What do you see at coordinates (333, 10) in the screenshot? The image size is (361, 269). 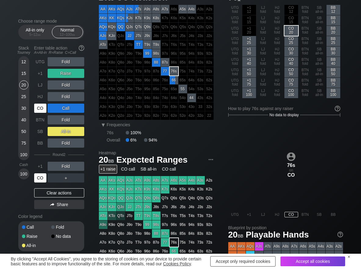 I see `div: BB 12` at bounding box center [333, 10].